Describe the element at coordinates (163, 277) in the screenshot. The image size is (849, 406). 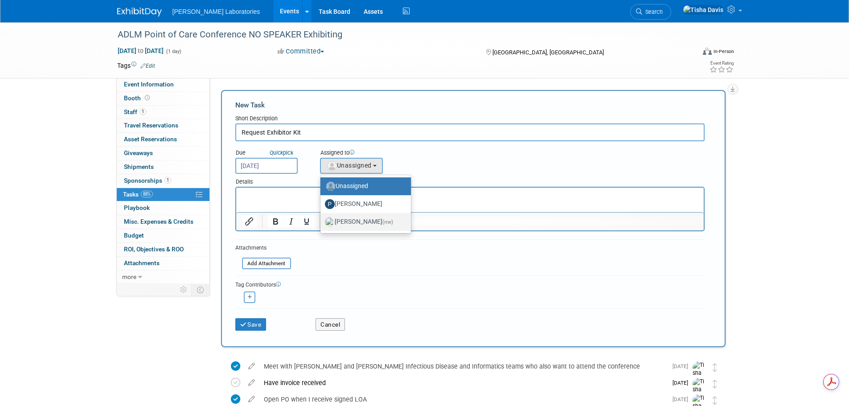
I see `a: more` at that location.